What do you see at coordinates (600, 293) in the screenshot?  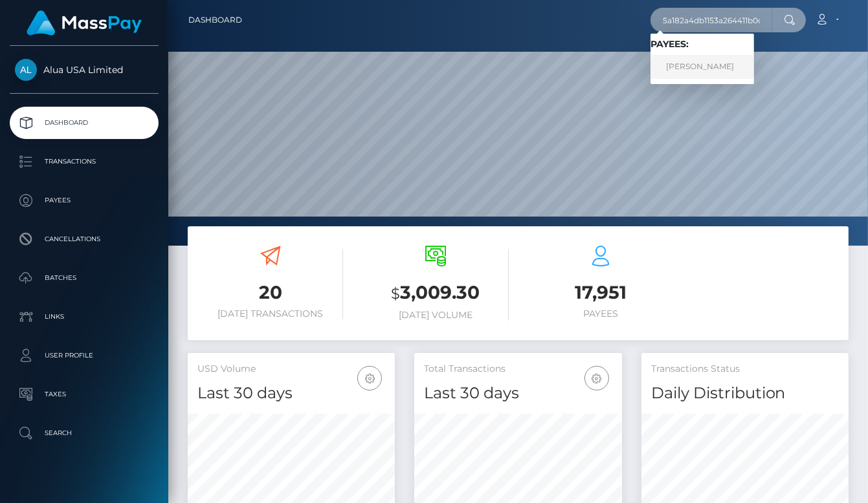 I see `h3: 17,951` at bounding box center [600, 293].